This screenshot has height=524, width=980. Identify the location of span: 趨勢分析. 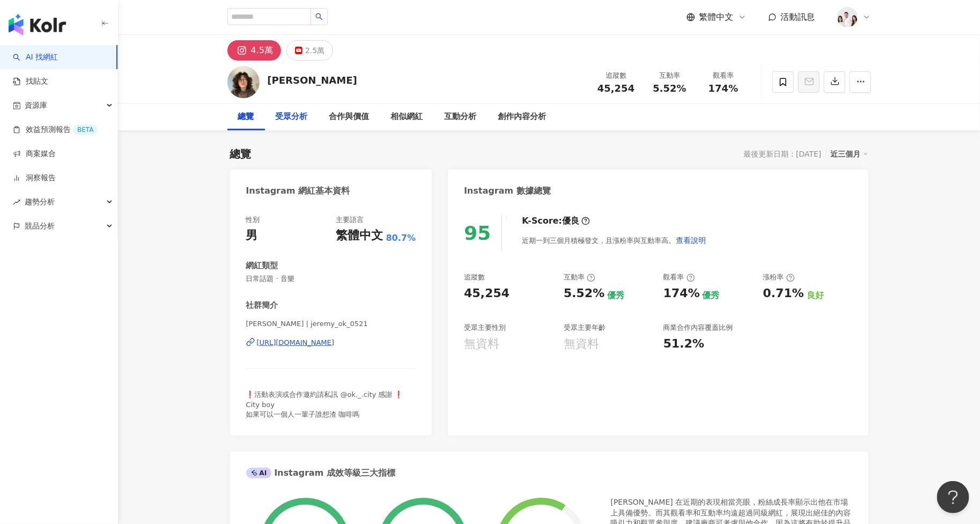
(40, 202).